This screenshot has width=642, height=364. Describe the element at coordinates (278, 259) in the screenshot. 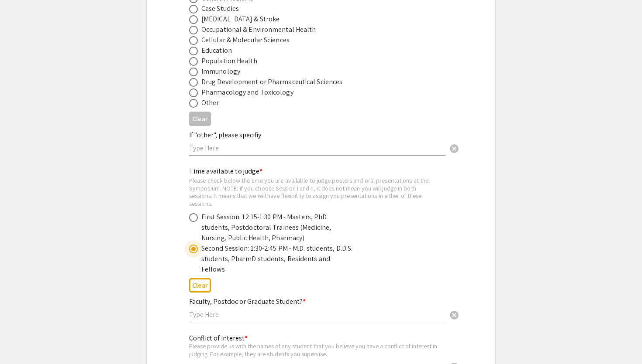

I see `div: Second Session: 1:30-2:45 PM - M.D. students, D.D.S. students, PharmD students, Residents and Fel...` at that location.